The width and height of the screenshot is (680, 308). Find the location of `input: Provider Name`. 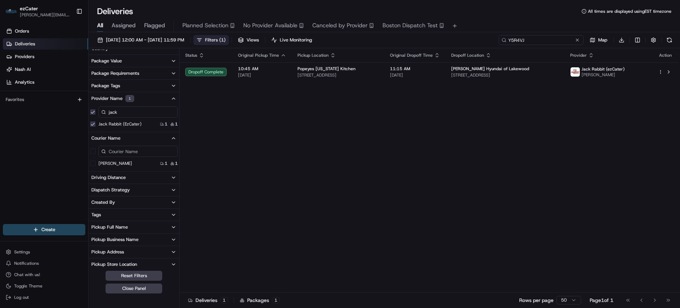

input: Provider Name is located at coordinates (138, 112).